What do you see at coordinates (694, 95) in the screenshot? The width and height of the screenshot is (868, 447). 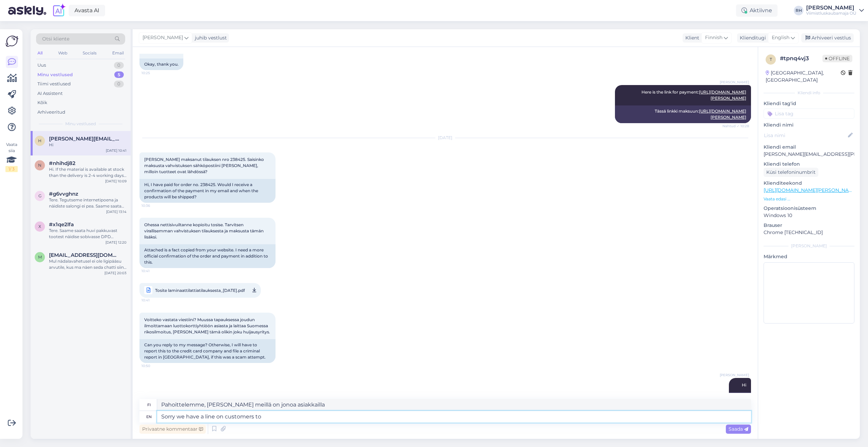 I see `span: Here is the link for payment:` at bounding box center [694, 95].